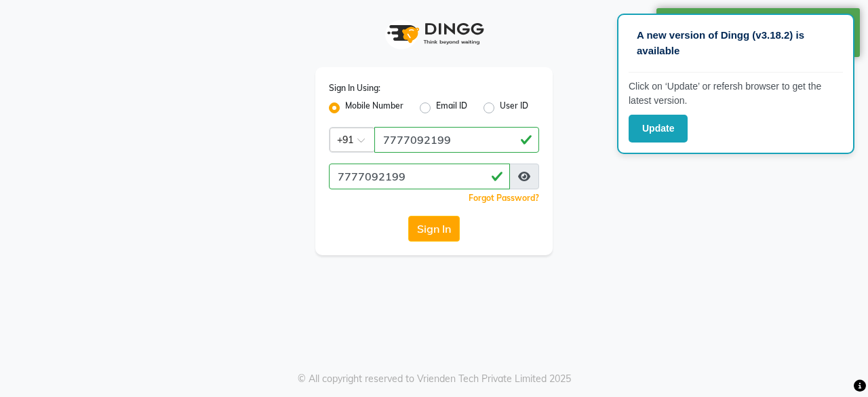 This screenshot has height=397, width=868. Describe the element at coordinates (736, 93) in the screenshot. I see `p: Click on ‘Update’ or refersh browser to get the latest version.` at that location.